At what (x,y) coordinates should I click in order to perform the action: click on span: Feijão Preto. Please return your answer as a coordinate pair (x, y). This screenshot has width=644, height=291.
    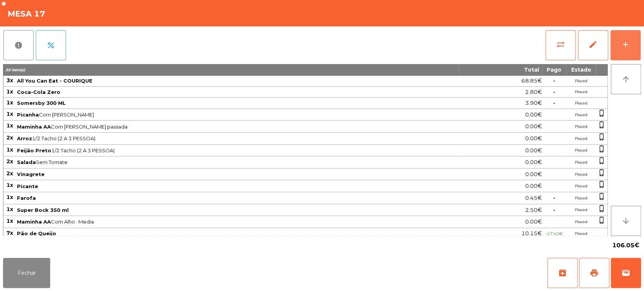
    Looking at the image, I should click on (34, 151).